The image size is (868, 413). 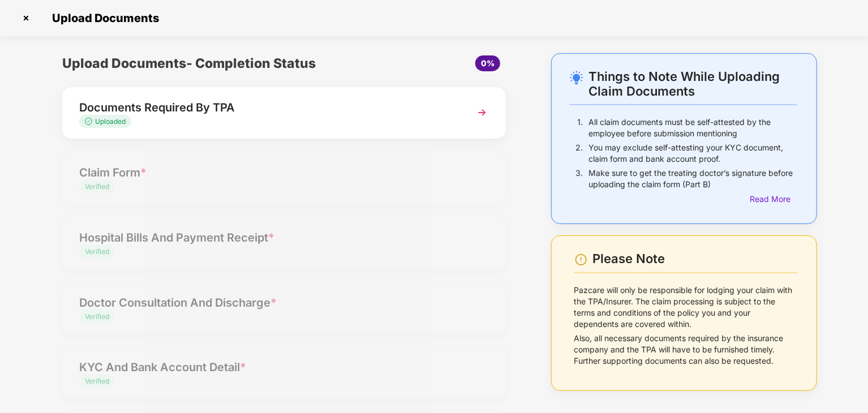 I want to click on img: svg+xml;base64,PHN2ZyBpZD0iQ3Jvc3MtMzJ4MzIiIHhtbG5zPSJodHRwOi8vd3d3LnczLm9yZy8yMDAwL3N2ZyIgd2lkdG..., so click(x=26, y=18).